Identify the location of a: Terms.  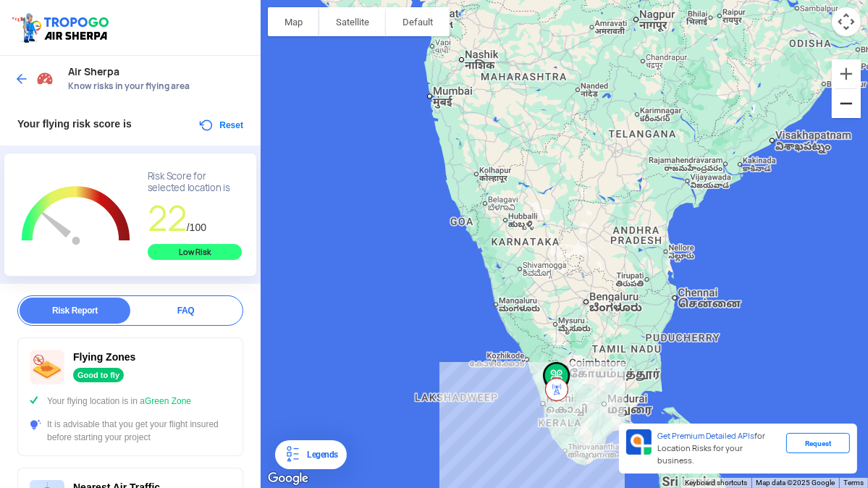
(853, 482).